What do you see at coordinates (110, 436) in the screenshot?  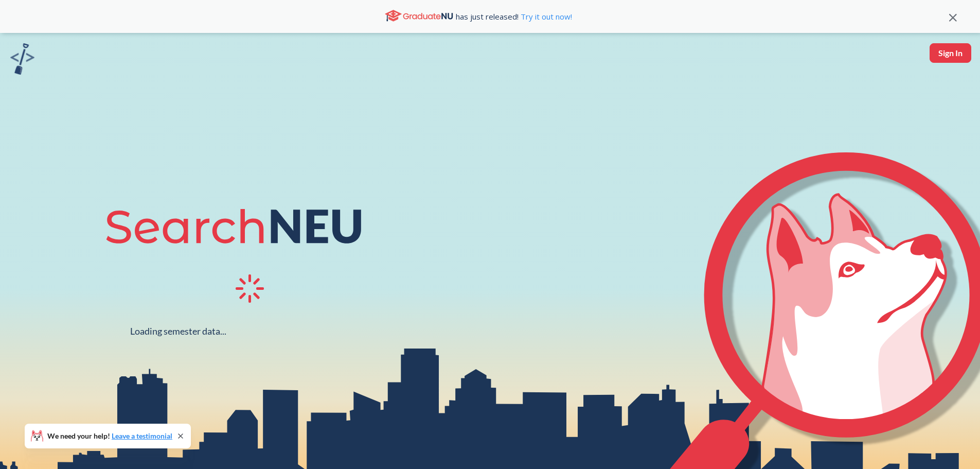 I see `span: We need your help!` at bounding box center [110, 436].